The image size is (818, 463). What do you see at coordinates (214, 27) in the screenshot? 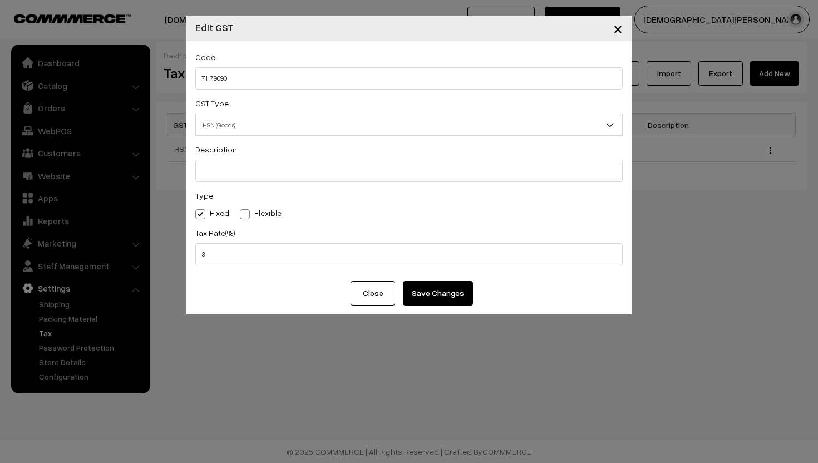
I see `h4: Edit GST` at bounding box center [214, 27].